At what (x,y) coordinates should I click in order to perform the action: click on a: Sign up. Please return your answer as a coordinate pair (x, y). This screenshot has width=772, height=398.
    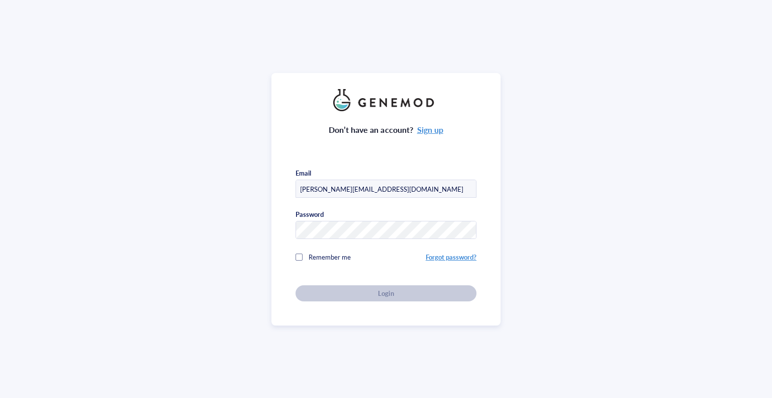
    Looking at the image, I should click on (430, 129).